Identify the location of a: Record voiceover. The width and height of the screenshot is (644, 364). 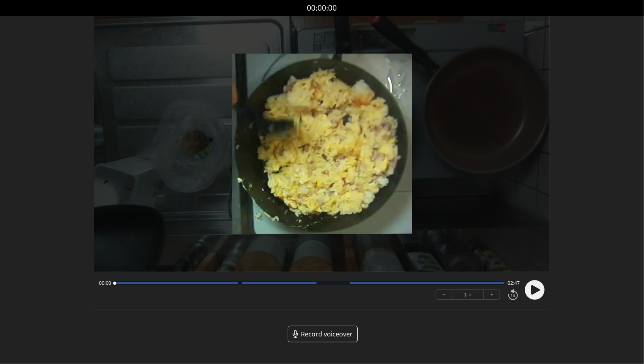
(323, 334).